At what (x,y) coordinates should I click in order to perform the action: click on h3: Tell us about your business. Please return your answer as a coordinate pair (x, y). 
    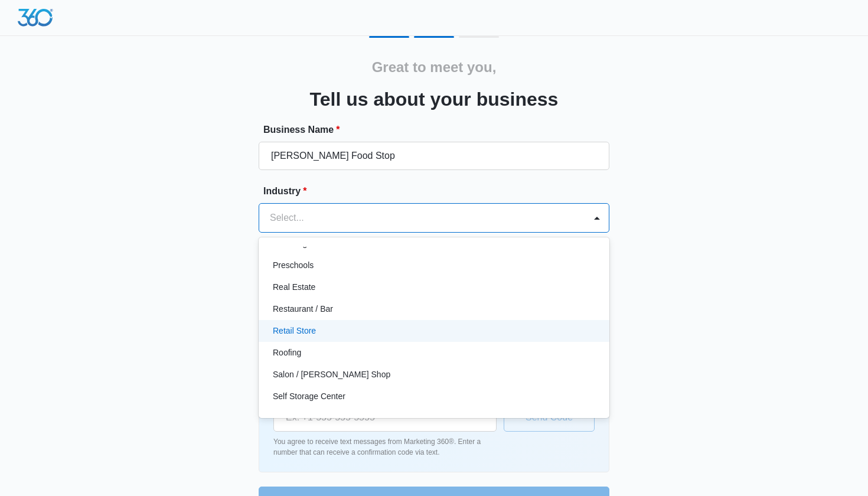
    Looking at the image, I should click on (434, 99).